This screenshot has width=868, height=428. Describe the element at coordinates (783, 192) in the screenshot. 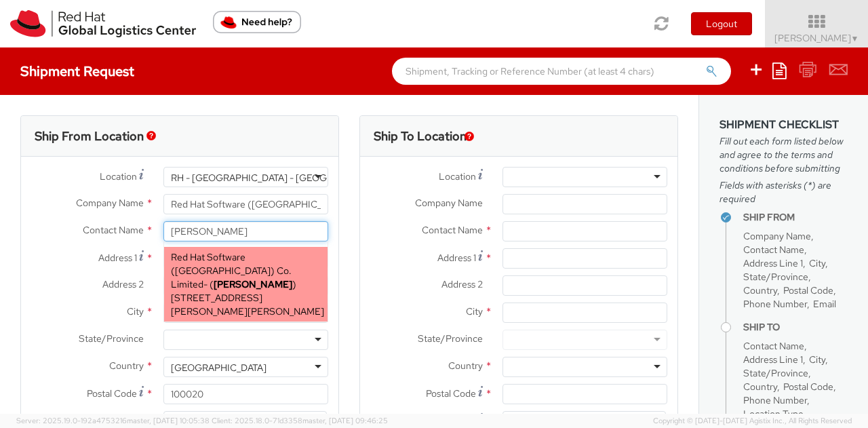

I see `span: Fields with asterisks (*) are required` at that location.